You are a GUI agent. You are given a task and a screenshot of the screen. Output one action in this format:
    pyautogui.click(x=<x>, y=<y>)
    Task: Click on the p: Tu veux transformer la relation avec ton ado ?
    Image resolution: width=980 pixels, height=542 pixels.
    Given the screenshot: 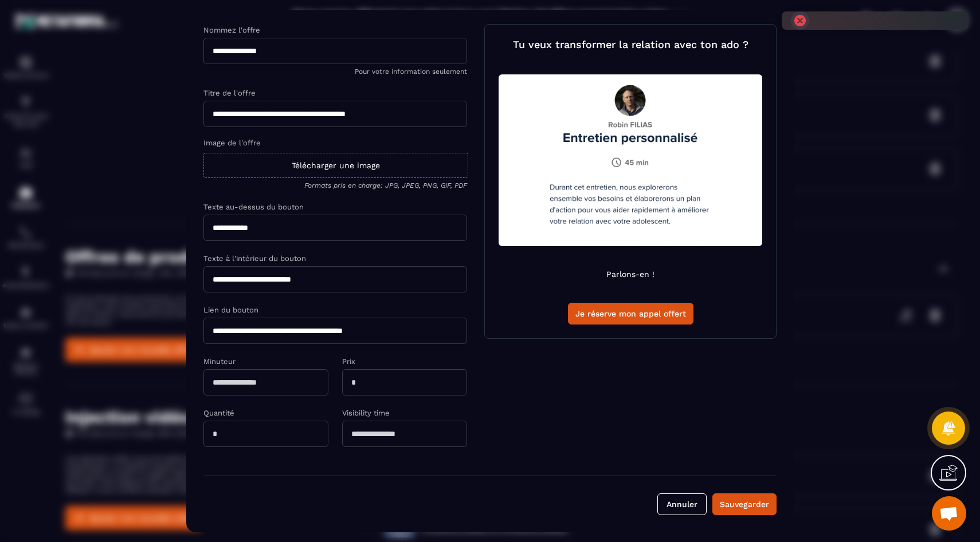 What is the action you would take?
    pyautogui.click(x=630, y=43)
    